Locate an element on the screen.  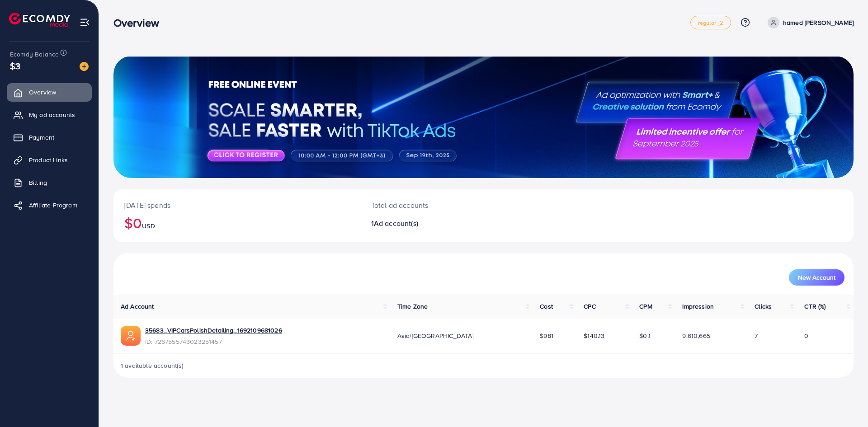
p: Total ad accounts is located at coordinates (453, 205).